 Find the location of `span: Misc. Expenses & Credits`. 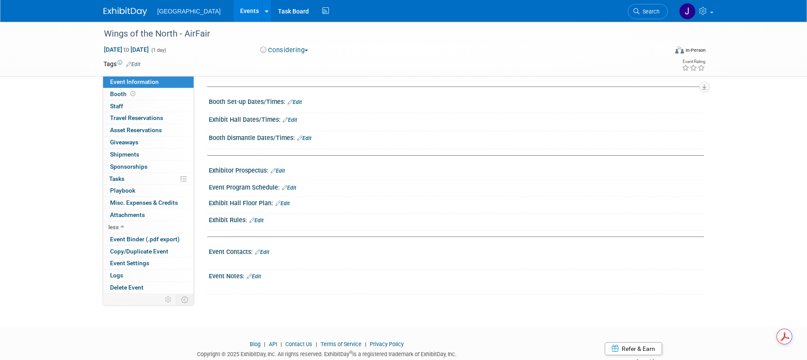

span: Misc. Expenses & Credits is located at coordinates (144, 203).